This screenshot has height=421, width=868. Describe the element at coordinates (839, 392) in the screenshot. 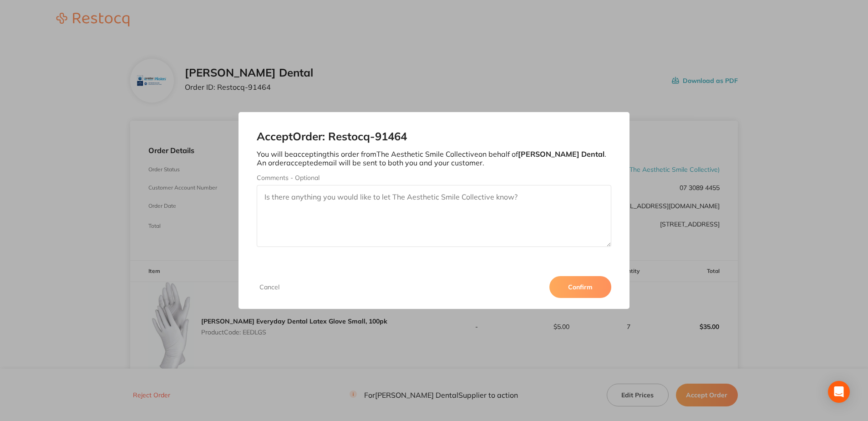

I see `div: Open Intercom Messenger` at that location.